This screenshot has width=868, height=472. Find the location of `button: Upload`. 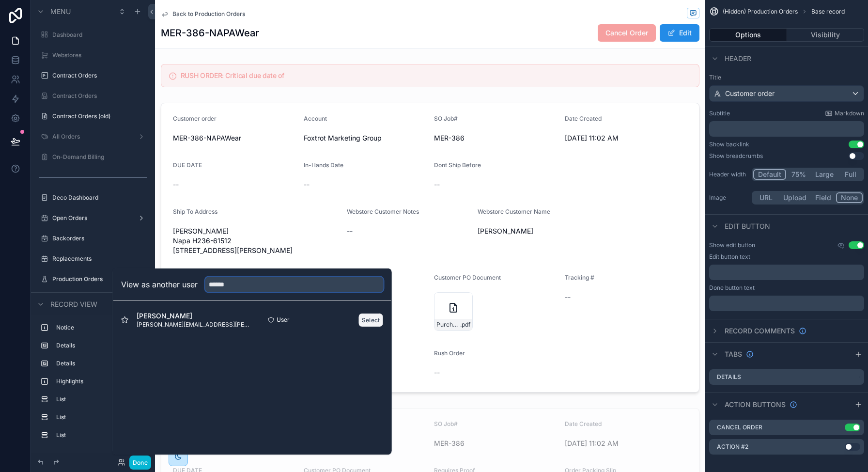

button: Upload is located at coordinates (795, 198).